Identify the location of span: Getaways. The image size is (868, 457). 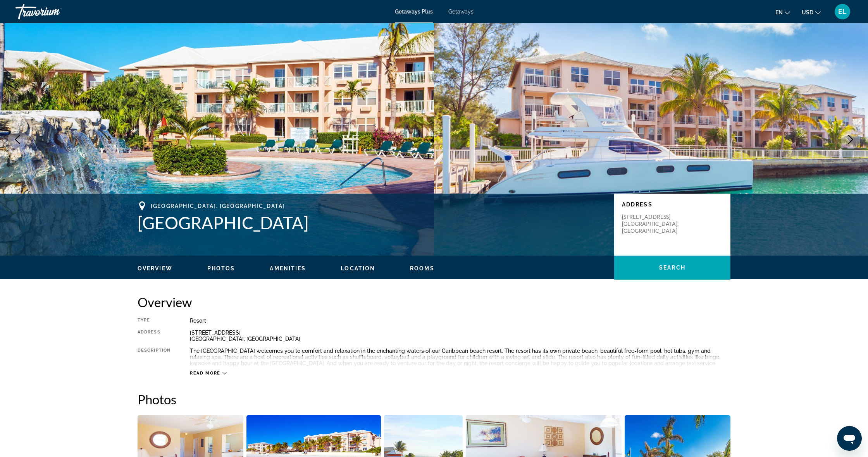
(460, 11).